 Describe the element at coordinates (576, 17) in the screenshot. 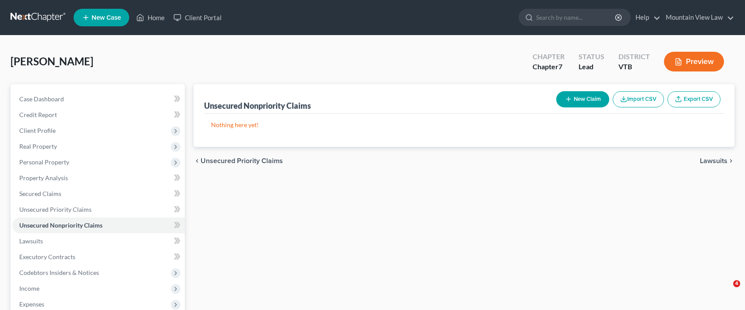

I see `input: Search by name...` at that location.